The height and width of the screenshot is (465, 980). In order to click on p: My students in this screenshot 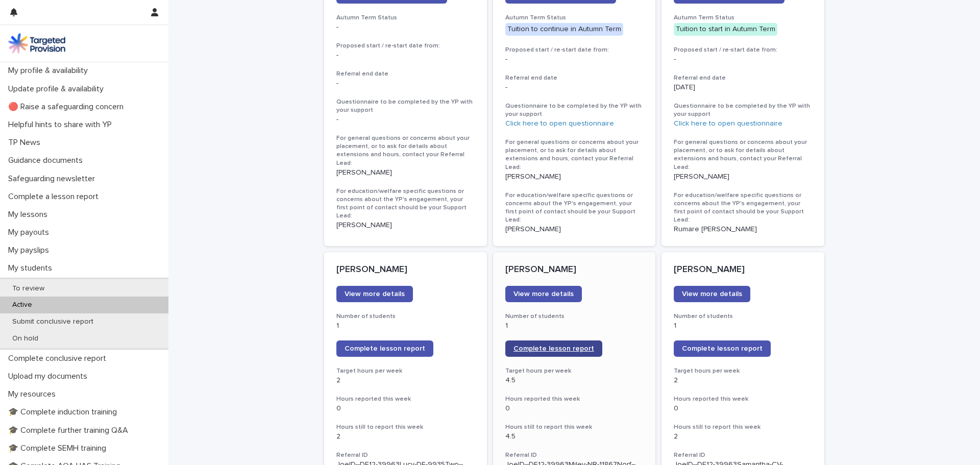, I will do `click(32, 268)`.